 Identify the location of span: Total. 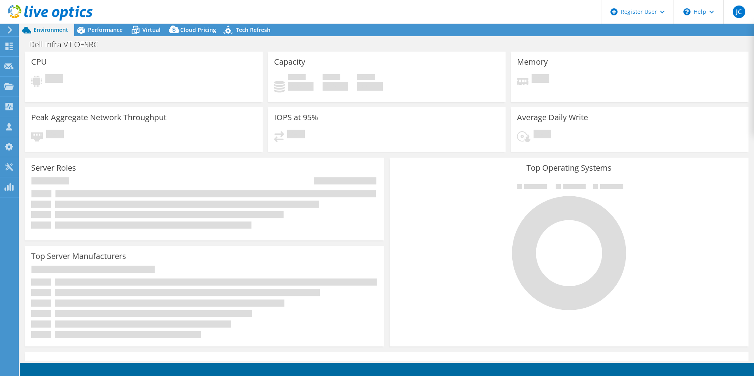
(366, 78).